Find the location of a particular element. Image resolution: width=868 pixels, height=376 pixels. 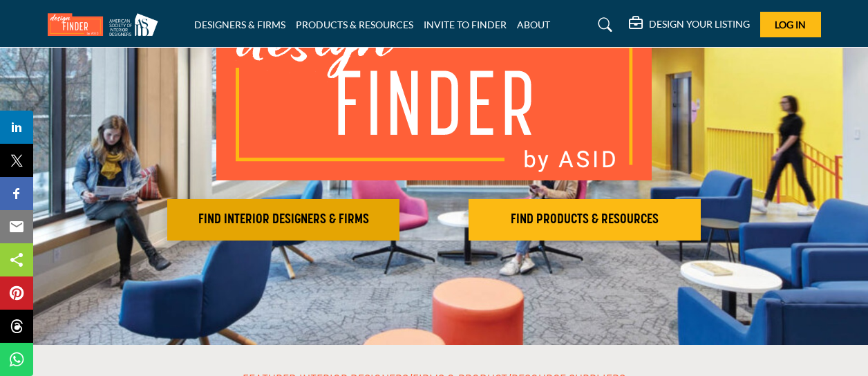

button: FIND INTERIOR DESIGNERS & FIRMS is located at coordinates (283, 220).